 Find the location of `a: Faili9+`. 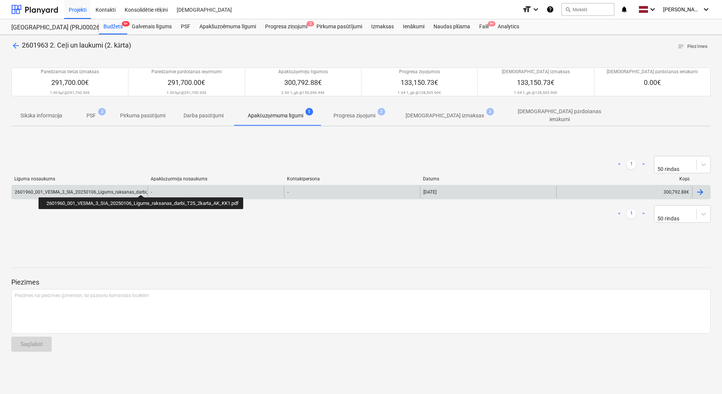

a: Faili9+ is located at coordinates (484, 27).